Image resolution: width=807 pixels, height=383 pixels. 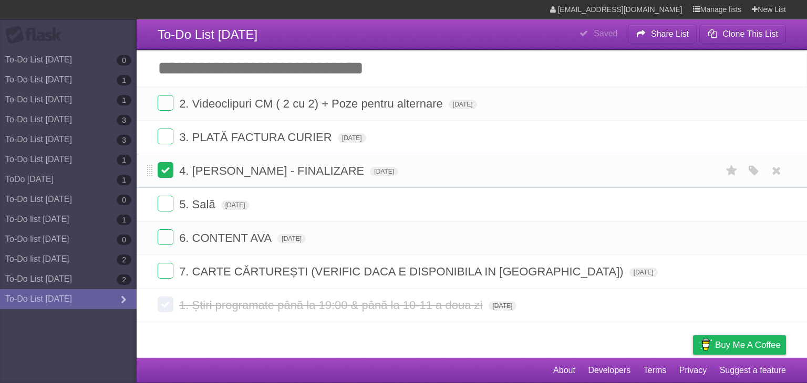 What do you see at coordinates (739, 345) in the screenshot?
I see `a: Buy me a coffee` at bounding box center [739, 345].